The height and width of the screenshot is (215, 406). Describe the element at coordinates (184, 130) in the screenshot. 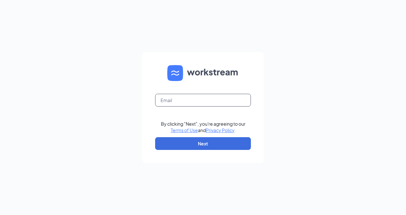

I see `a: Terms of Use` at that location.